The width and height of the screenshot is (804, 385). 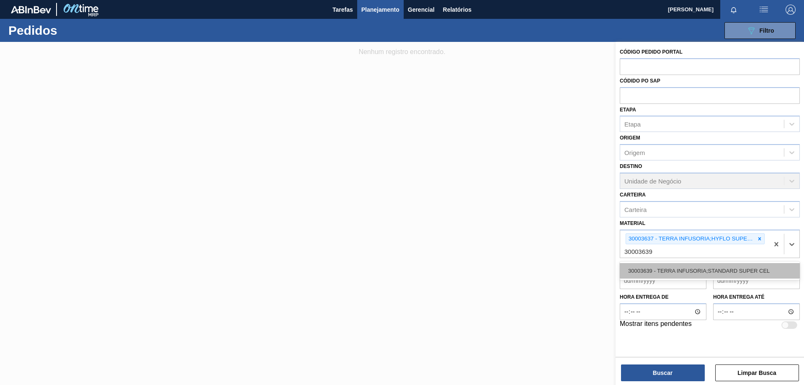 I want to click on span: Filtro, so click(x=767, y=31).